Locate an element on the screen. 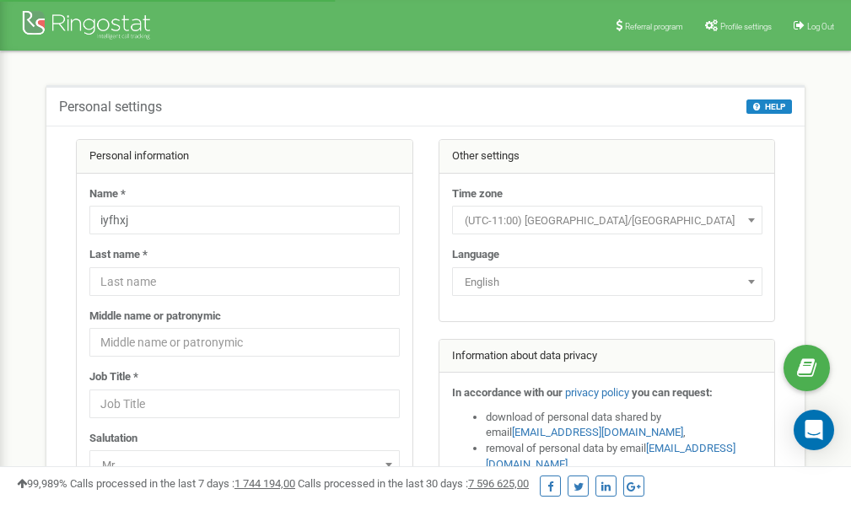  li: removal of personal data by email , is located at coordinates (624, 456).